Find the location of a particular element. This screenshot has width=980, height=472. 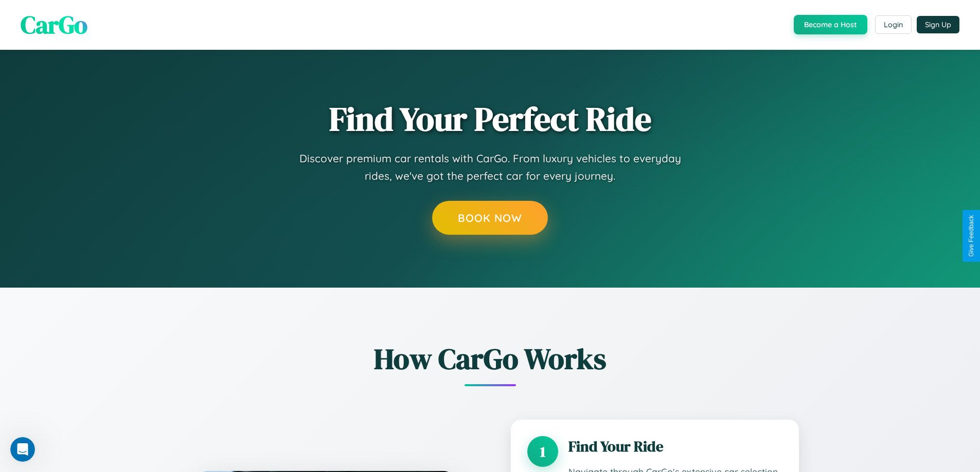

h1: Find Your Perfect Ride is located at coordinates (490, 119).